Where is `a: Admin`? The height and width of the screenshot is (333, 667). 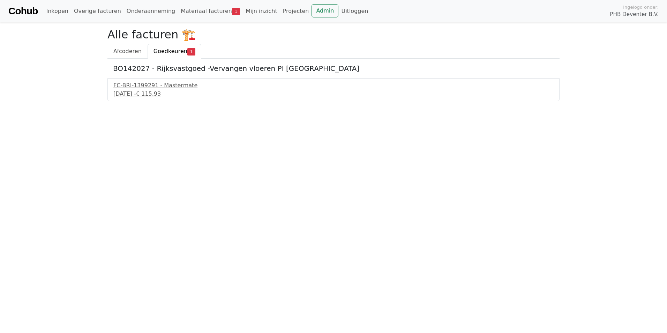
a: Admin is located at coordinates (325, 11).